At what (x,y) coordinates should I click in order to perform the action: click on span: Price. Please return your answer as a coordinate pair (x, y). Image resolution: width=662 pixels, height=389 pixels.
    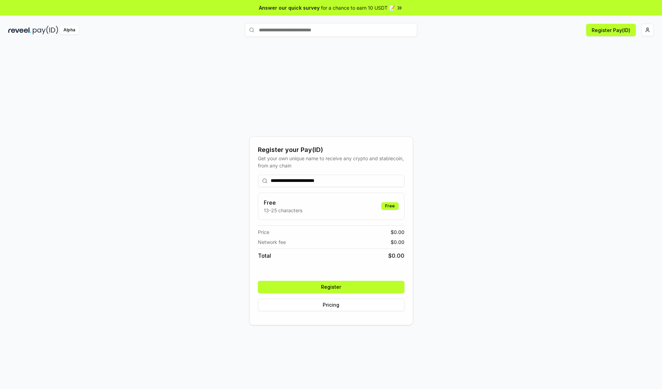
    Looking at the image, I should click on (263, 232).